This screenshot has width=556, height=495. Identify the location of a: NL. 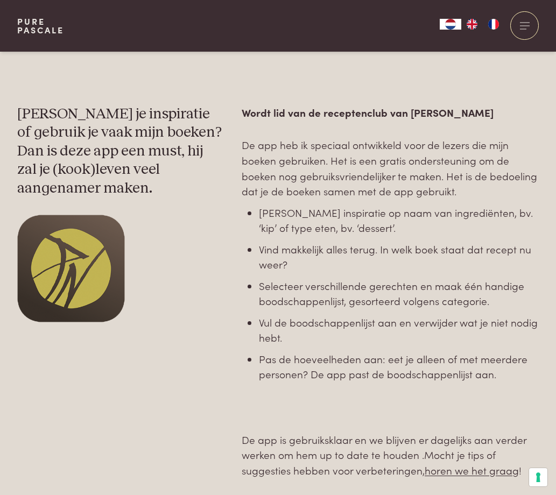
(450, 24).